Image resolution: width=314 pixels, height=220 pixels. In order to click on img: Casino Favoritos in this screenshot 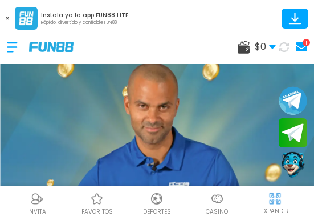, I will do `click(97, 198)`.